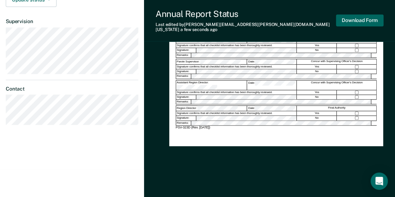  I want to click on span: a few seconds ago, so click(199, 30).